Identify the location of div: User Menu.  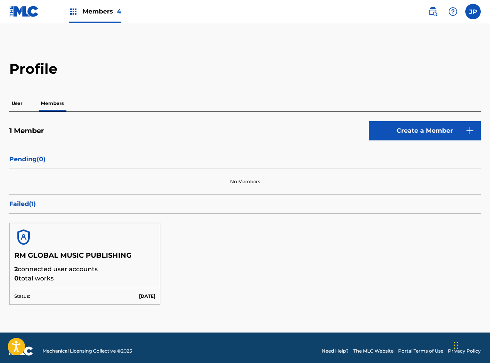
(473, 12).